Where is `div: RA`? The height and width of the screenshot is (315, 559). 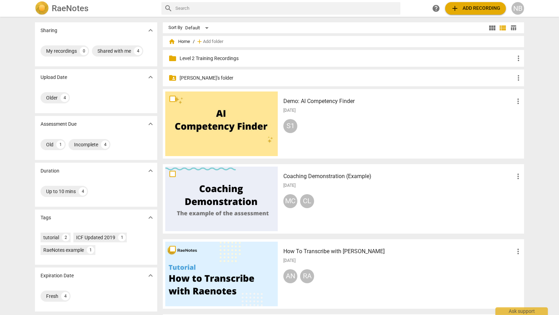
div: RA is located at coordinates (307, 276).